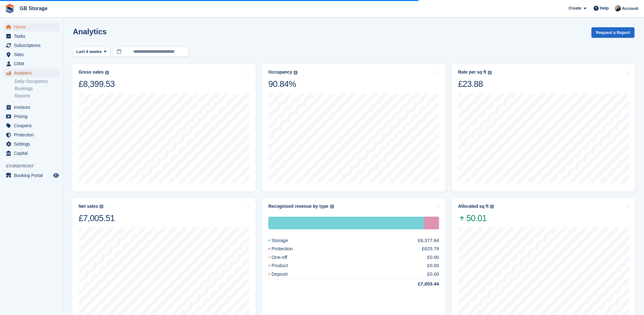  I want to click on div: Rate per sq ft, so click(472, 72).